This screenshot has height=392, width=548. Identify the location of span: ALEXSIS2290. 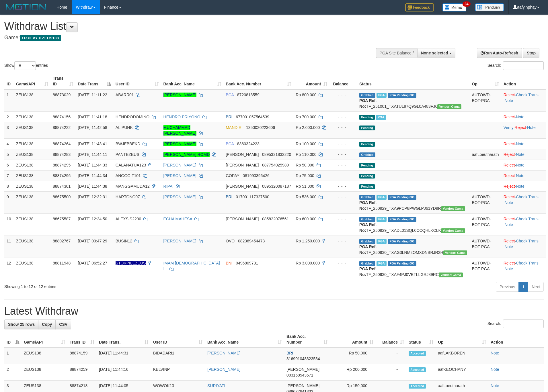
(129, 219).